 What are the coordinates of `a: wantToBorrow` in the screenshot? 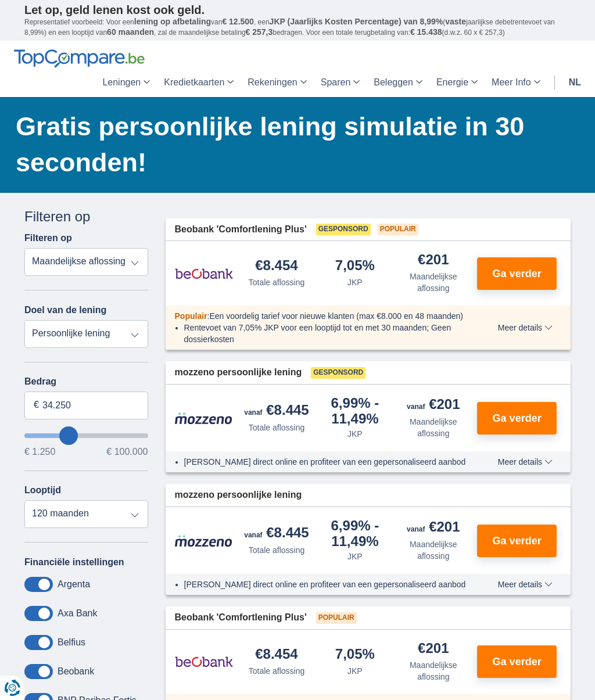 It's located at (86, 436).